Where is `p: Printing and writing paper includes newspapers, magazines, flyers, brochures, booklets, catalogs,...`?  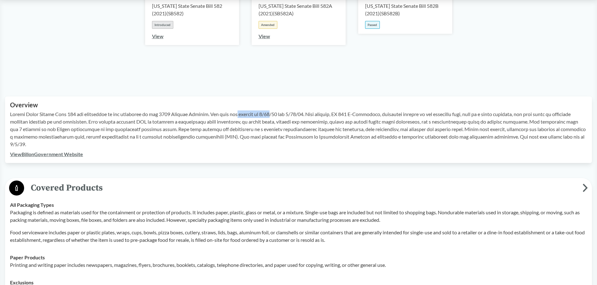 p: Printing and writing paper includes newspapers, magazines, flyers, brochures, booklets, catalogs,... is located at coordinates (298, 265).